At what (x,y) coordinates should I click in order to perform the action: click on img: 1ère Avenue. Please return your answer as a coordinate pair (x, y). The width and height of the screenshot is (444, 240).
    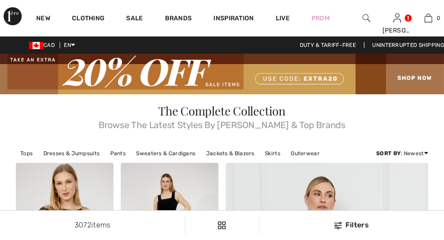
    Looking at the image, I should click on (13, 16).